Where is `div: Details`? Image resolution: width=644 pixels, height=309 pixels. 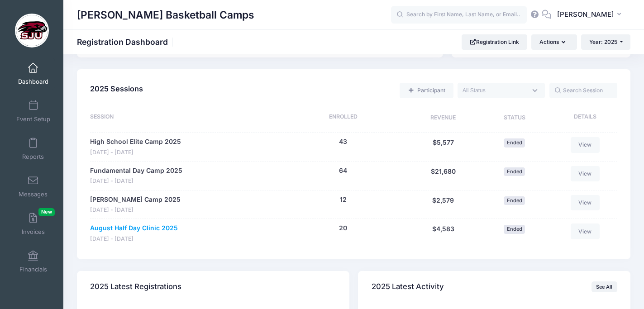 div: Details is located at coordinates (583, 118).